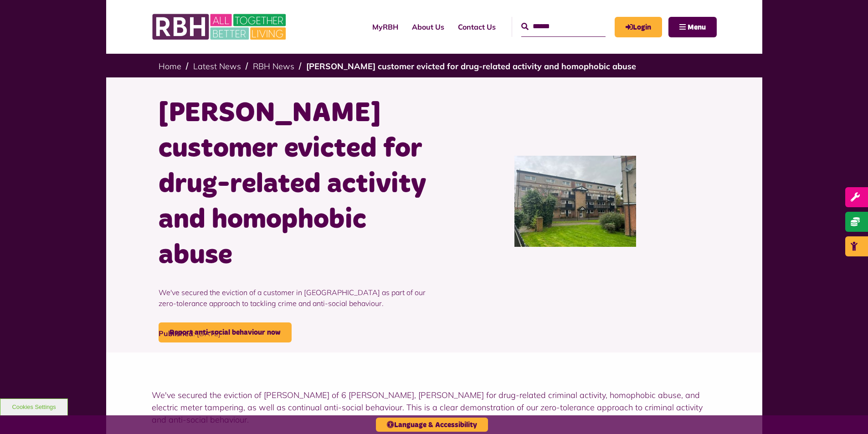  What do you see at coordinates (575, 201) in the screenshot?
I see `img: Angel Meadow` at bounding box center [575, 201].